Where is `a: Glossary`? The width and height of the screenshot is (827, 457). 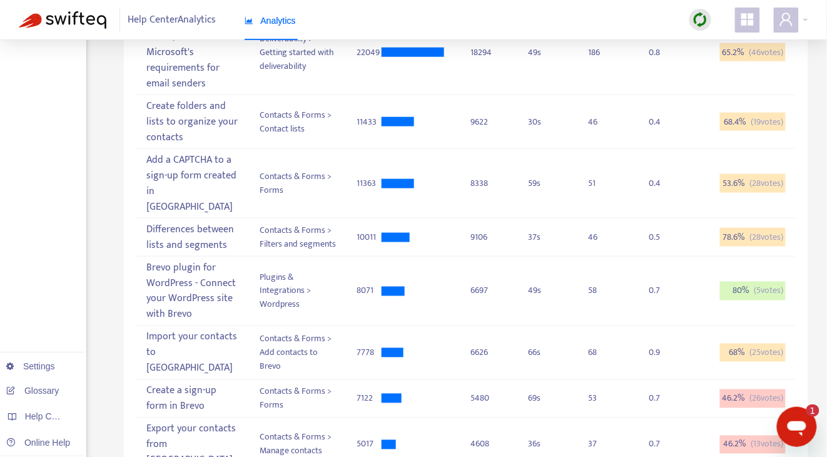 a: Glossary is located at coordinates (33, 390).